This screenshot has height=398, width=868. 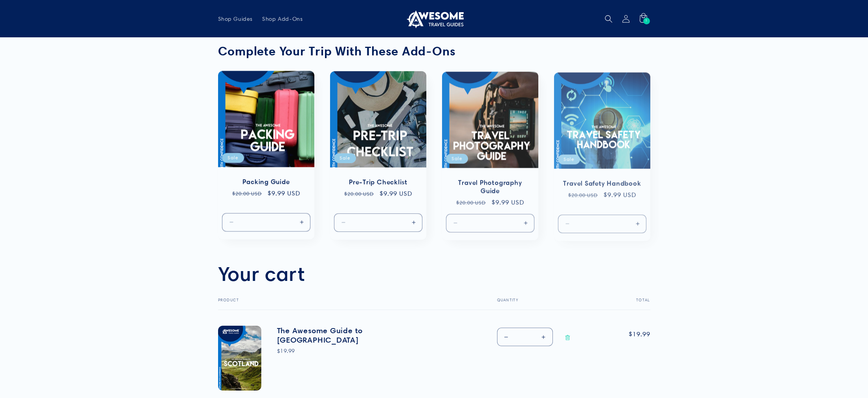 I want to click on a: Awesome Travel Guides, so click(x=434, y=18).